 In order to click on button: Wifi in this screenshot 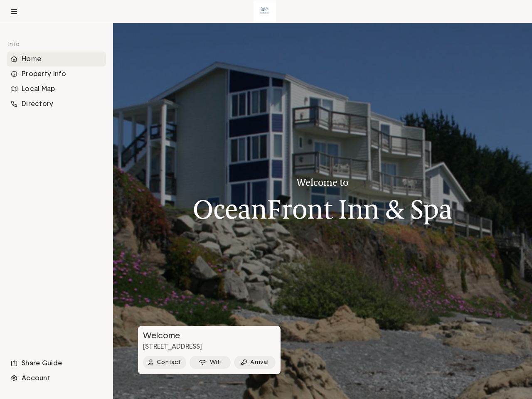, I will do `click(210, 362)`.